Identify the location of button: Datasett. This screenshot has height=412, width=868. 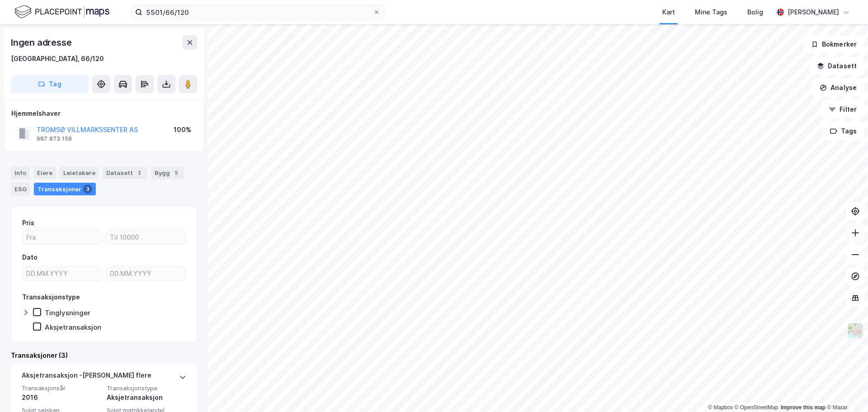
(837, 66).